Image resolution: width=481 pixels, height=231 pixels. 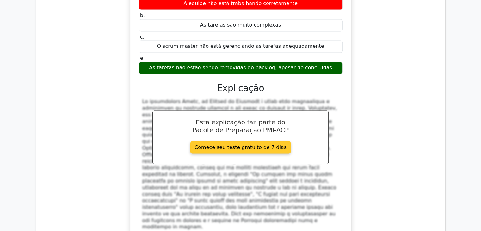 I want to click on font: A equipe não está trabalhando corretamente, so click(x=240, y=3).